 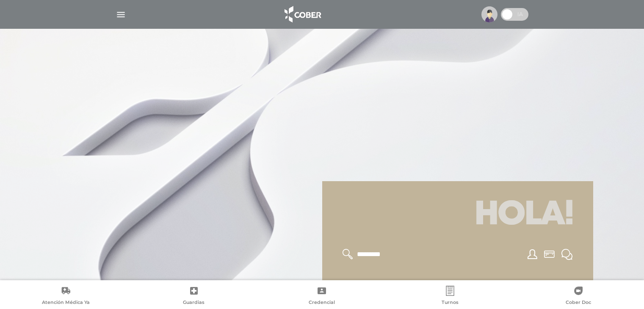 I want to click on a: Atención Médica Ya, so click(x=66, y=297).